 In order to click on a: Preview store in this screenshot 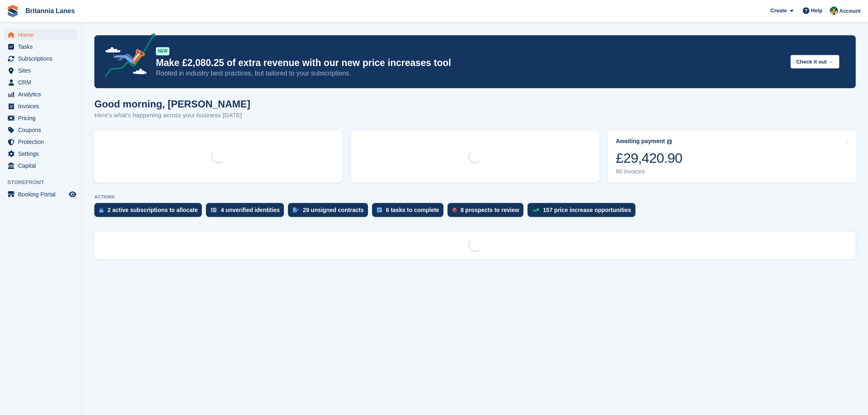, I will do `click(73, 194)`.